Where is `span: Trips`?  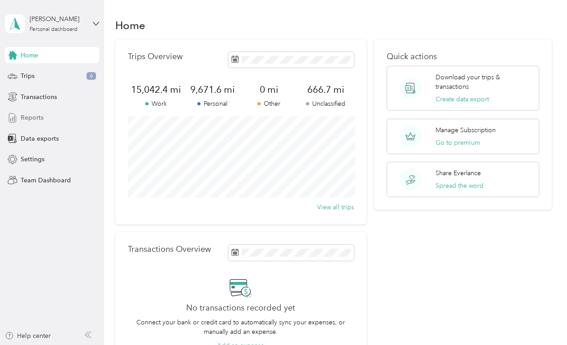 span: Trips is located at coordinates (27, 76).